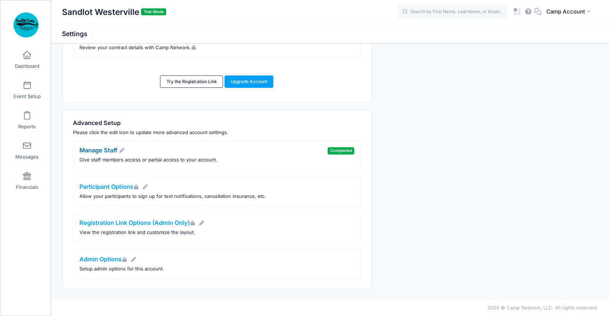  I want to click on p: Review your contract details with Camp Network., so click(138, 48).